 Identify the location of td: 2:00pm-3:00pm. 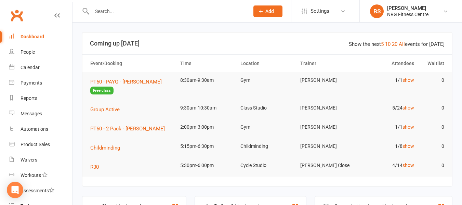
(207, 127).